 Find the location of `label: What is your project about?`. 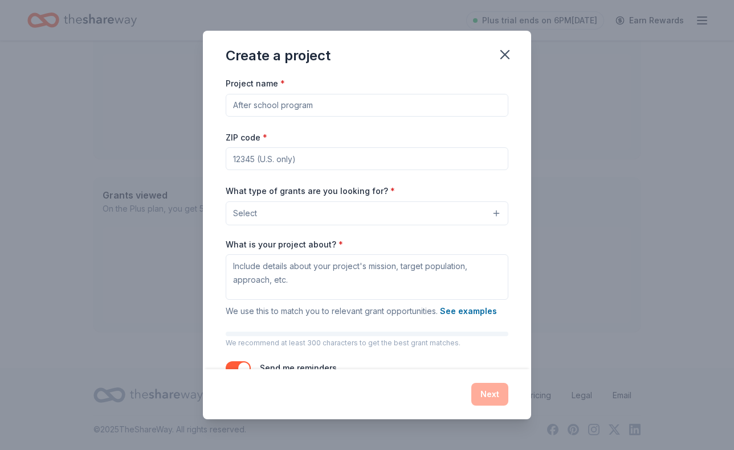

label: What is your project about? is located at coordinates (284, 245).